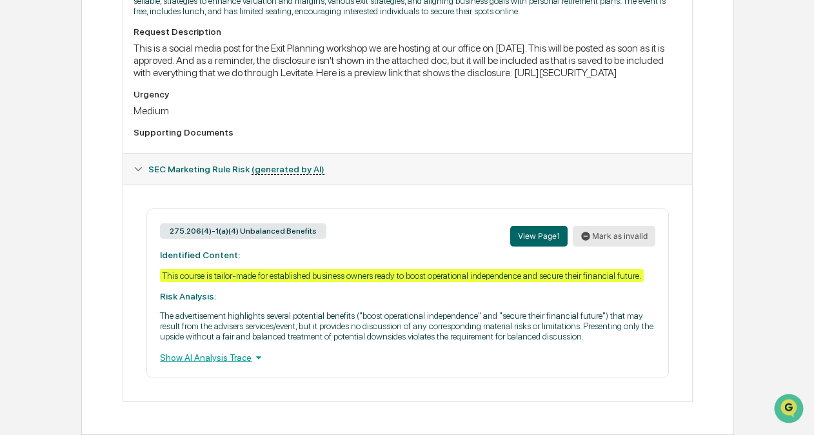 The height and width of the screenshot is (435, 814). I want to click on strong: Risk Analysis:, so click(188, 296).